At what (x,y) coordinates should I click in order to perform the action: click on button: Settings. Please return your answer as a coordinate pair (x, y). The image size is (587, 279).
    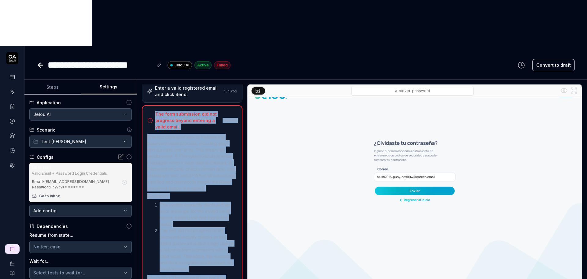
    Looking at the image, I should click on (109, 87).